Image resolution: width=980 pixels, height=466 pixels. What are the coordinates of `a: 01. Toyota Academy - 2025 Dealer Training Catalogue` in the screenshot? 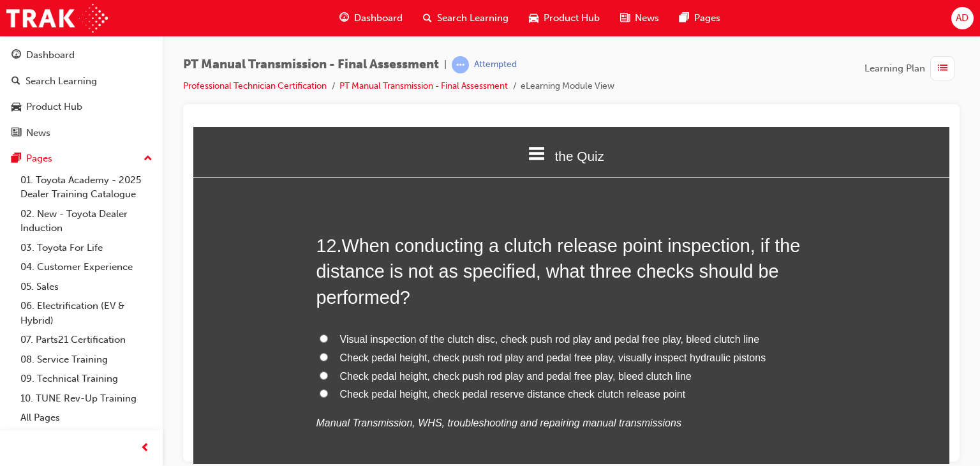 It's located at (86, 187).